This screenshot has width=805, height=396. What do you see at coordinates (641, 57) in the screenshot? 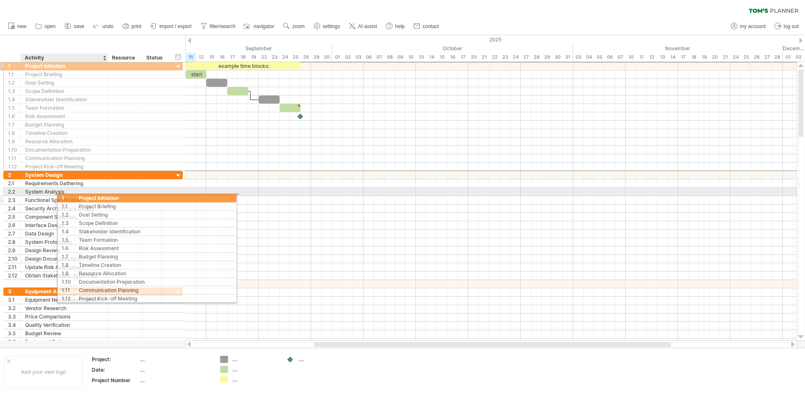
I see `div: Tuesday, 11 November 2025` at bounding box center [641, 57].